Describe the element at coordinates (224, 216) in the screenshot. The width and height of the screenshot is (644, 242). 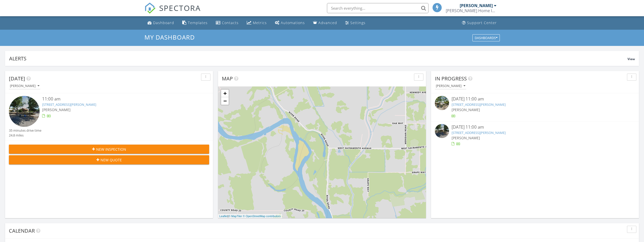
I see `a: Leaflet` at that location.